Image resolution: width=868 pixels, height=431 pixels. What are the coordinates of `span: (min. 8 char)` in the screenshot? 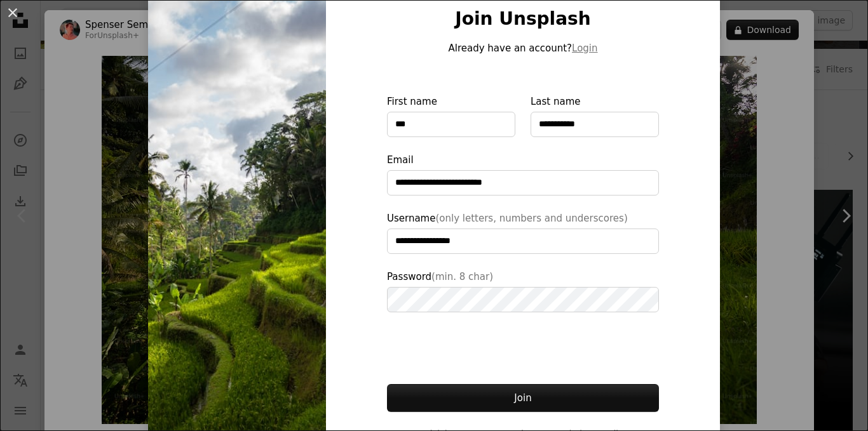 It's located at (462, 277).